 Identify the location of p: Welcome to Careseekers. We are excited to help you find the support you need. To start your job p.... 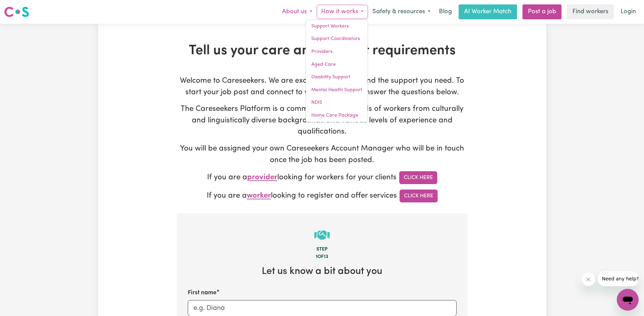
(322, 86).